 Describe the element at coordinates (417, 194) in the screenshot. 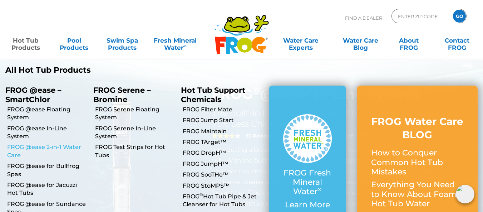

I see `p: Everything You Need to Know About Foamy Hot Tub Water` at that location.